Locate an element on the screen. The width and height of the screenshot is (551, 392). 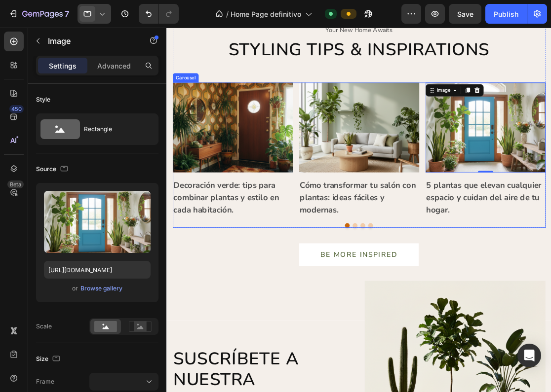
div: Open Intercom Messenger is located at coordinates (529, 356).